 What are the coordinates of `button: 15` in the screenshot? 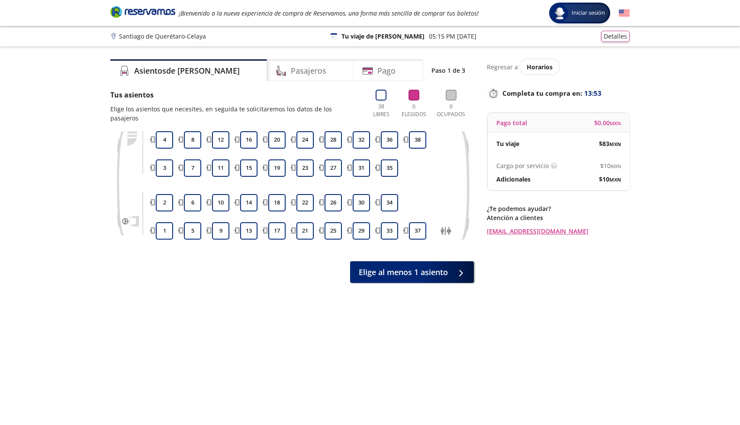 It's located at (249, 168).